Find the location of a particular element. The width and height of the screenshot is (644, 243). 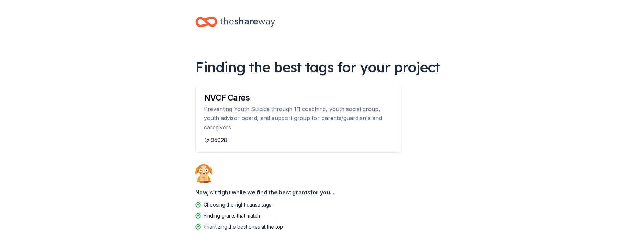

div: NVCF Cares is located at coordinates (299, 98).